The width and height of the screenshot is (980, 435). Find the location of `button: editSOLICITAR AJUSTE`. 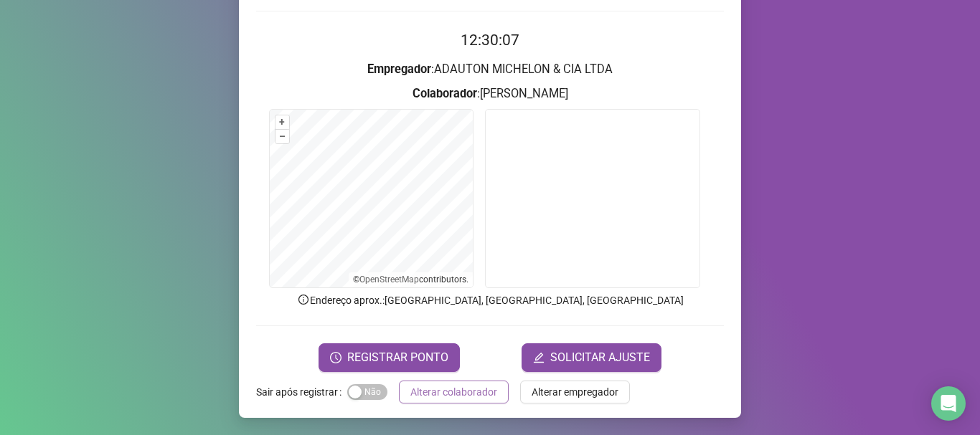

button: editSOLICITAR AJUSTE is located at coordinates (591, 358).